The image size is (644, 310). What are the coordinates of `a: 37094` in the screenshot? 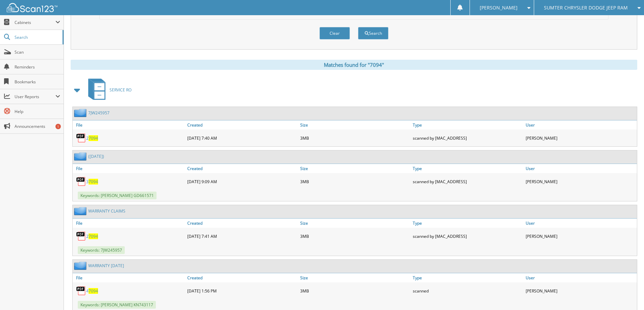 It's located at (92, 182).